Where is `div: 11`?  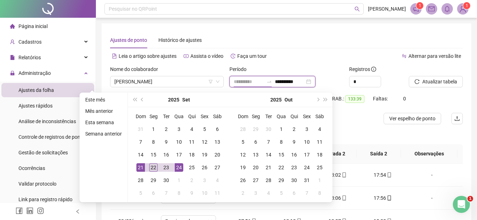
div: 11 is located at coordinates (319, 142).